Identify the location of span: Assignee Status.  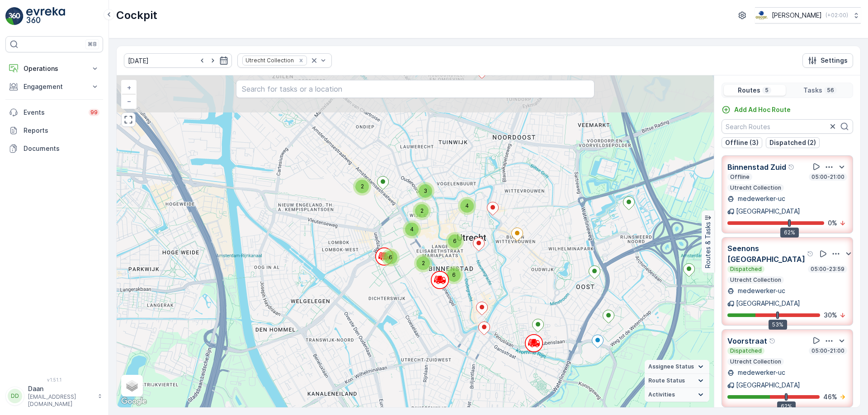
(671, 367).